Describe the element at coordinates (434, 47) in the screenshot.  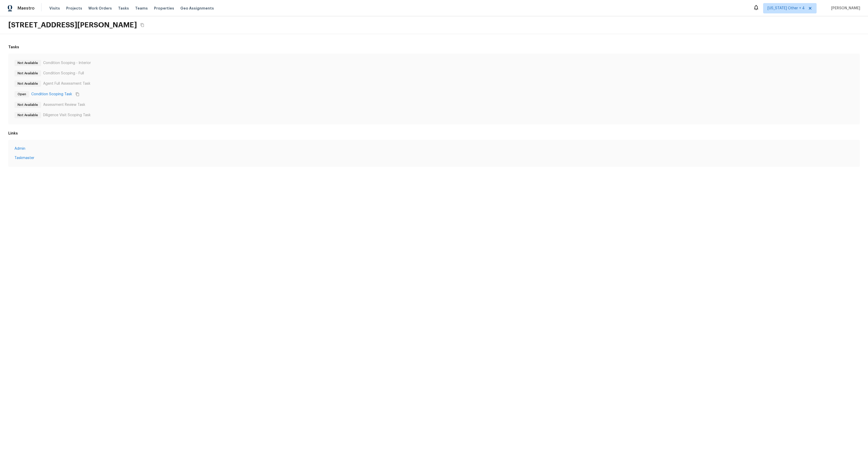
I see `h6: Tasks` at that location.